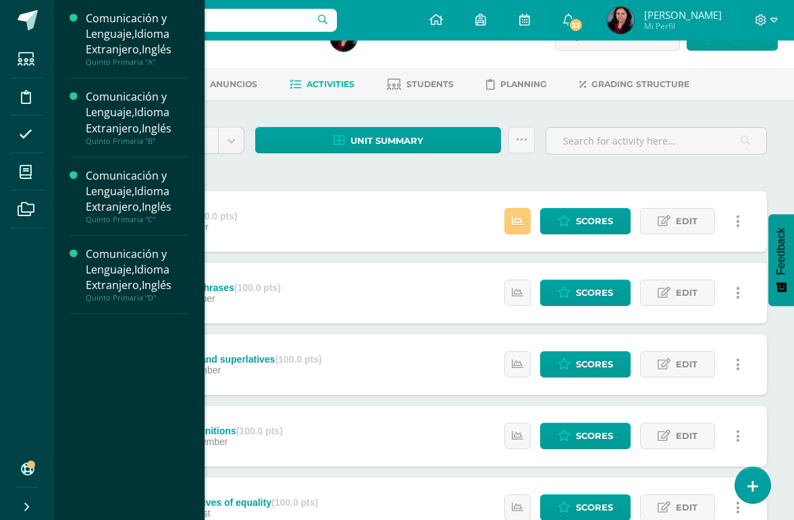 This screenshot has width=794, height=520. What do you see at coordinates (781, 260) in the screenshot?
I see `button: Feedback - Mostrar encuesta` at bounding box center [781, 260].